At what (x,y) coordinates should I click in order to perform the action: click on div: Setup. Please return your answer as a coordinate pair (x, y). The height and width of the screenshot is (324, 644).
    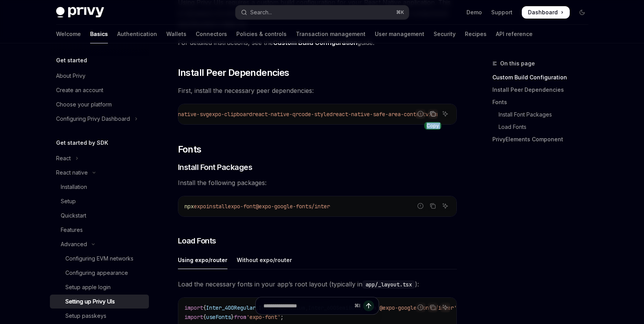
    Looking at the image, I should click on (68, 201).